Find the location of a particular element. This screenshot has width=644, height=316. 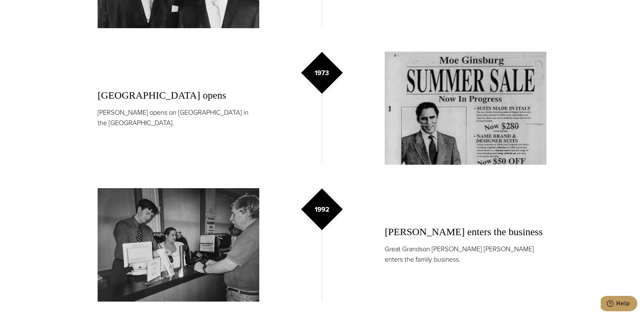

p: 1973 is located at coordinates (322, 73).